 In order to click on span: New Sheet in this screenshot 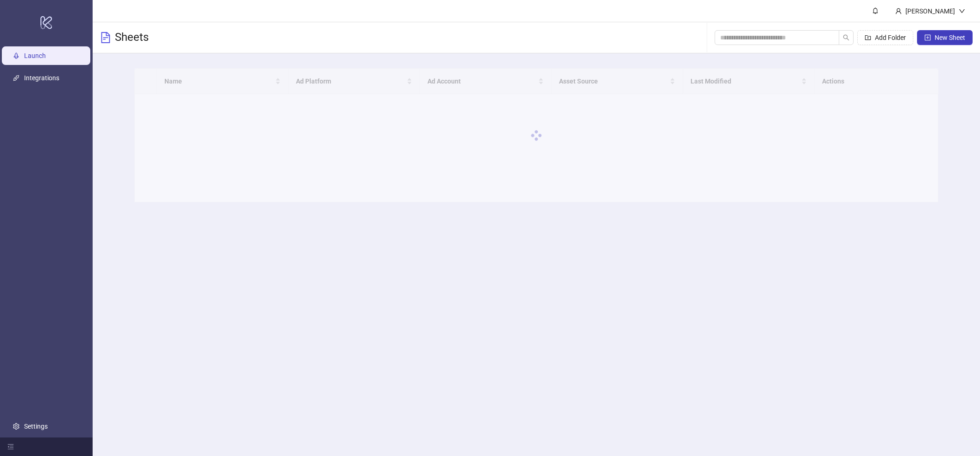, I will do `click(950, 38)`.